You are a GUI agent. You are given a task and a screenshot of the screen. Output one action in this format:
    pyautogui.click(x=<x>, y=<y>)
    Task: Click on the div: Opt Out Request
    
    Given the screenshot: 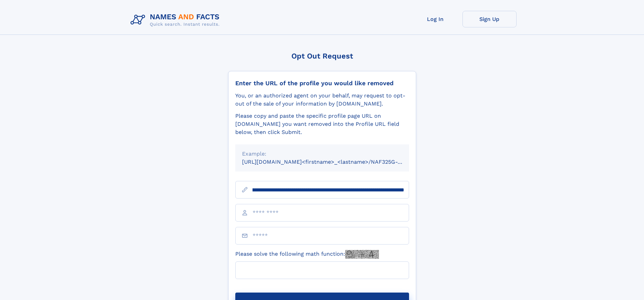 What is the action you would take?
    pyautogui.click(x=322, y=56)
    